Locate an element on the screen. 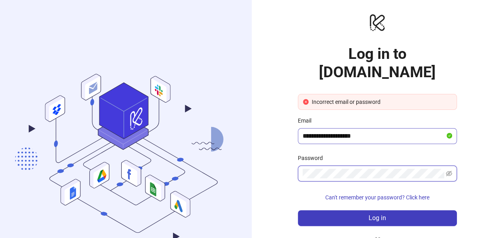 This screenshot has height=238, width=503. span: close-circle is located at coordinates (306, 102).